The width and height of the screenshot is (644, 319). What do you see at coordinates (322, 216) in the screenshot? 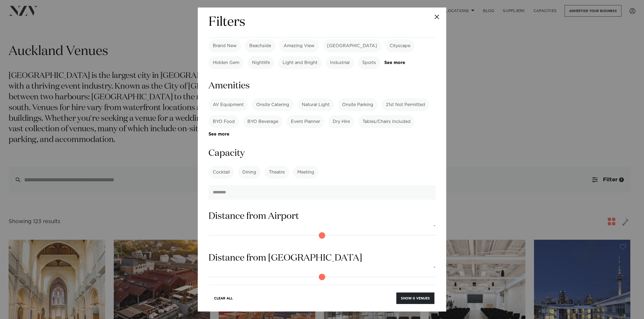
I see `h3: Distance from Airport` at bounding box center [322, 216].